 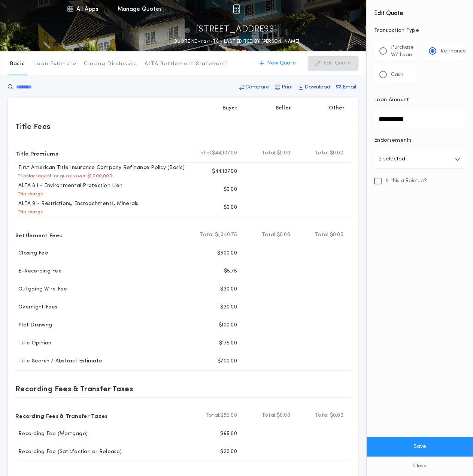 I want to click on p: Settlement Fees, so click(x=39, y=235).